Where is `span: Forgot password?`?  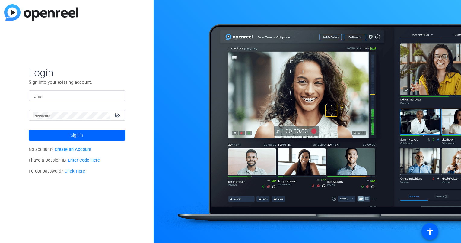
span: Forgot password? is located at coordinates (57, 171).